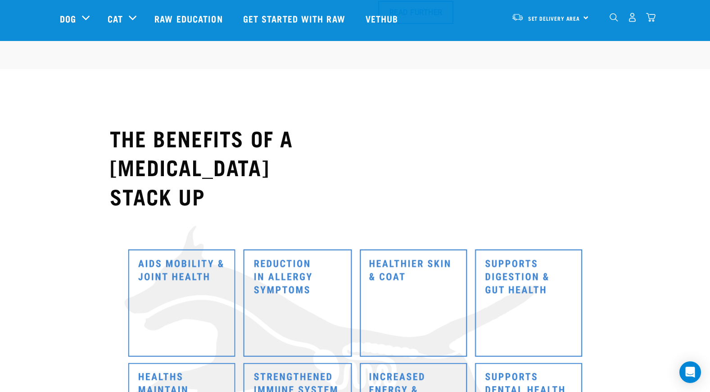  What do you see at coordinates (190, 18) in the screenshot?
I see `a: Raw Education` at bounding box center [190, 18].